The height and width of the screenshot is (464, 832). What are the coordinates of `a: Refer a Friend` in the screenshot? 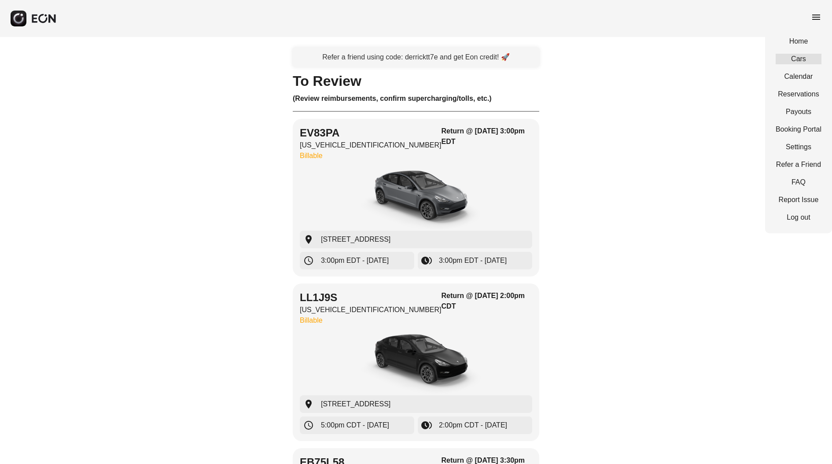 It's located at (798, 165).